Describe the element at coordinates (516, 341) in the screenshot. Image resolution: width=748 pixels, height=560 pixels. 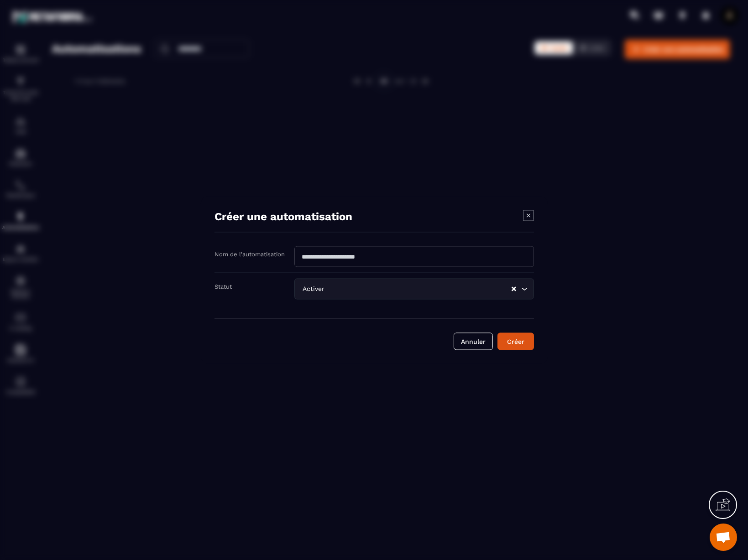
I see `button: Créer` at that location.